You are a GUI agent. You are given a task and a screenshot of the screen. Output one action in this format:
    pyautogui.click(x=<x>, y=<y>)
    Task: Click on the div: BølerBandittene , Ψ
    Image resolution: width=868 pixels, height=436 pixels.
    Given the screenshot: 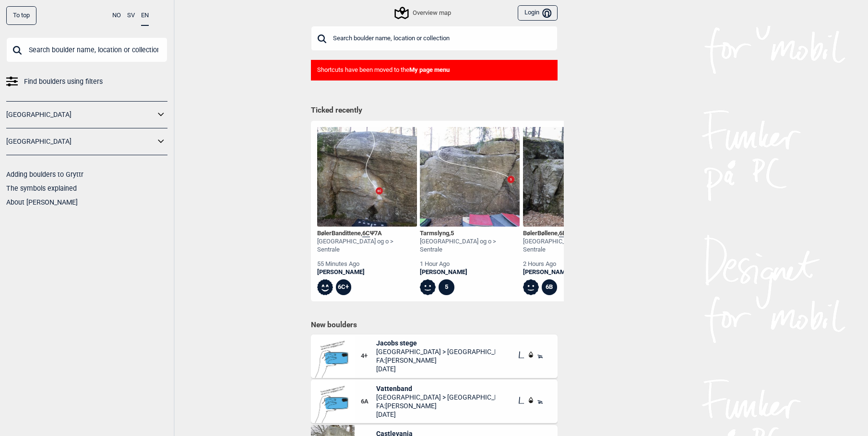 What is the action you would take?
    pyautogui.click(x=367, y=234)
    